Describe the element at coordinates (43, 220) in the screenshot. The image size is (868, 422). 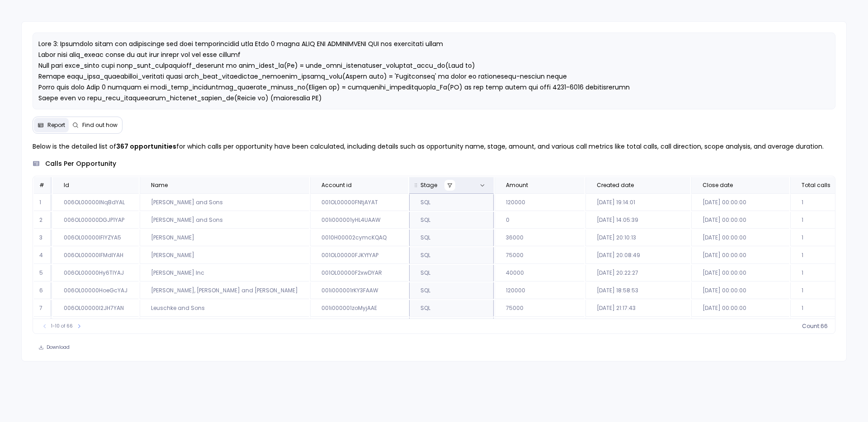
I see `td: 2` at that location.